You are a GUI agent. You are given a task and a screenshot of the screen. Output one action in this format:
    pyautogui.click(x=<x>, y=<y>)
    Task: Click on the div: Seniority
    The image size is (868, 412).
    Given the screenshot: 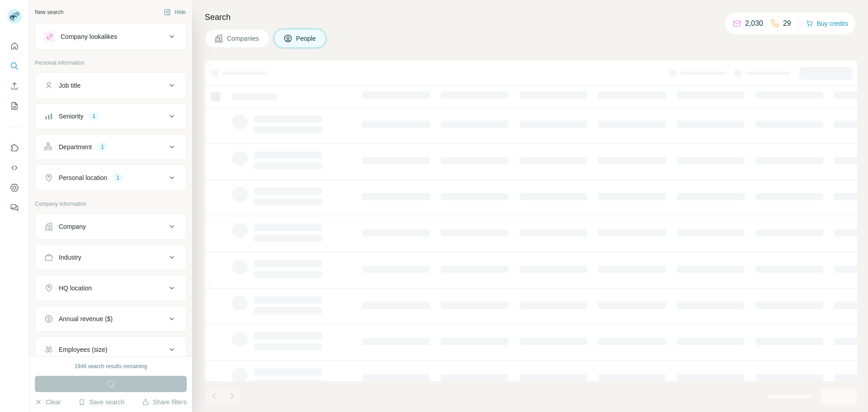 What is the action you would take?
    pyautogui.click(x=71, y=116)
    